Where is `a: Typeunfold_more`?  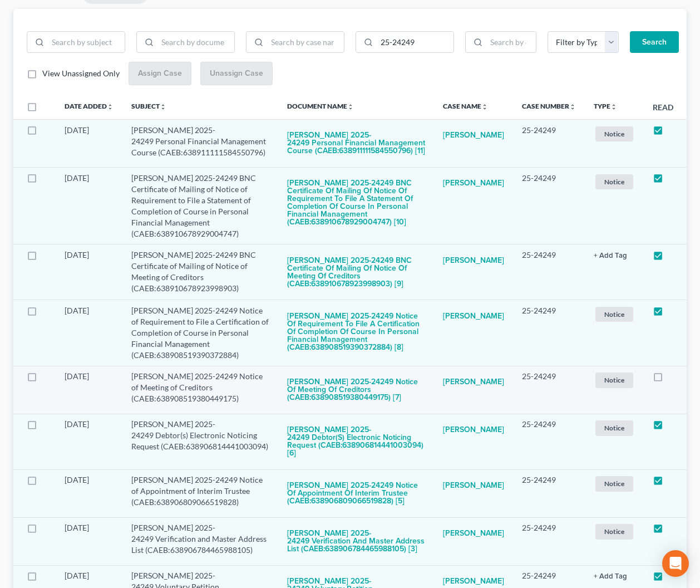
a: Typeunfold_more is located at coordinates (605, 106).